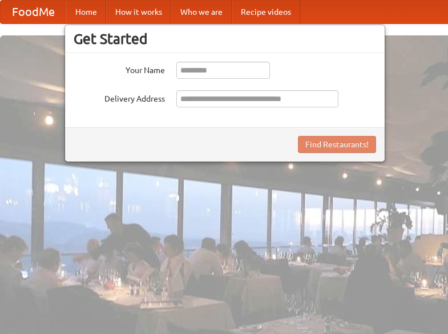 The width and height of the screenshot is (448, 334). I want to click on a: Home, so click(86, 12).